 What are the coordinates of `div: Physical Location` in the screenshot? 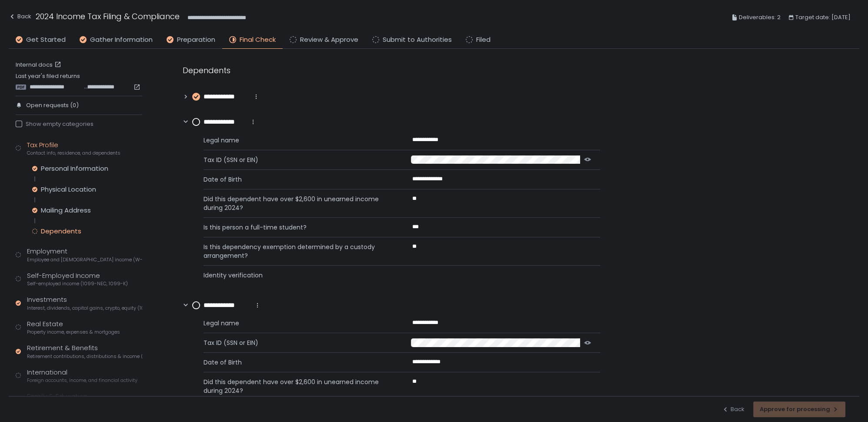 It's located at (68, 189).